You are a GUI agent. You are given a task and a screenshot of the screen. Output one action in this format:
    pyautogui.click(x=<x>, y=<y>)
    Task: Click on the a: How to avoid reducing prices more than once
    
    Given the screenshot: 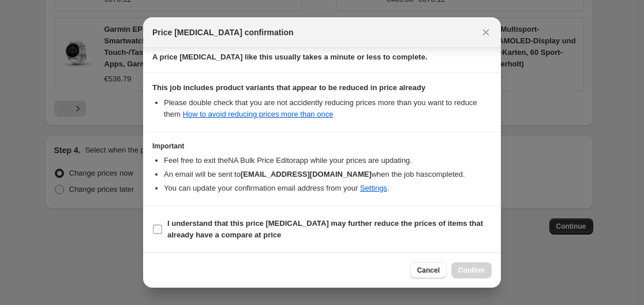 What is the action you would take?
    pyautogui.click(x=258, y=114)
    